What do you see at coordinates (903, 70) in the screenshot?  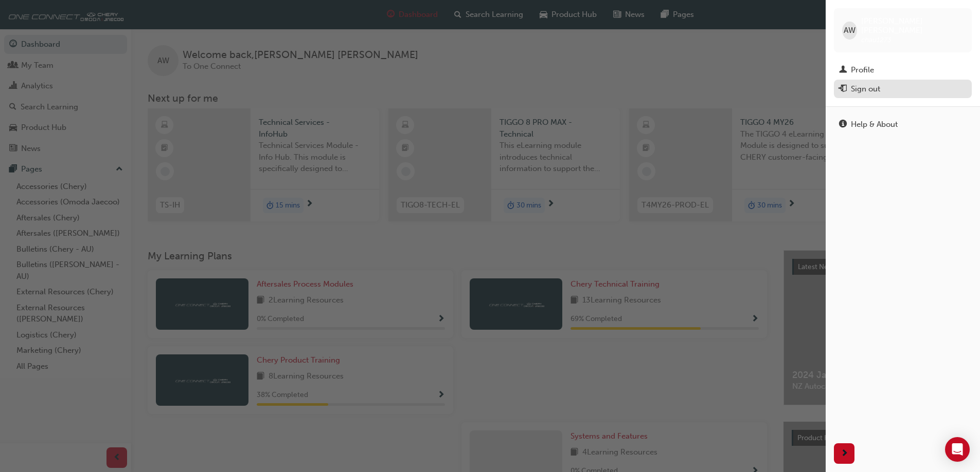 I see `a: Profile` at bounding box center [903, 70].